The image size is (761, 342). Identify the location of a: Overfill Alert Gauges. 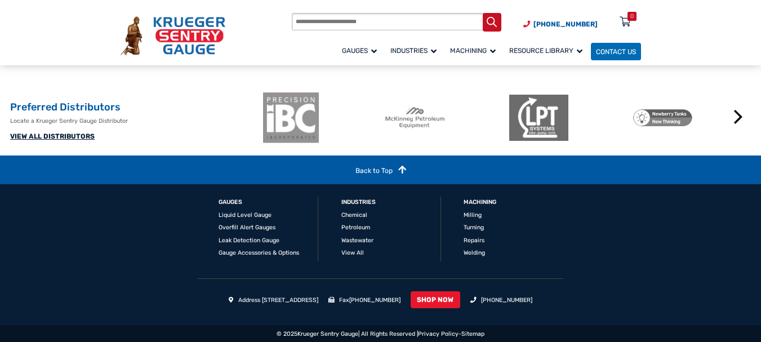
(247, 227).